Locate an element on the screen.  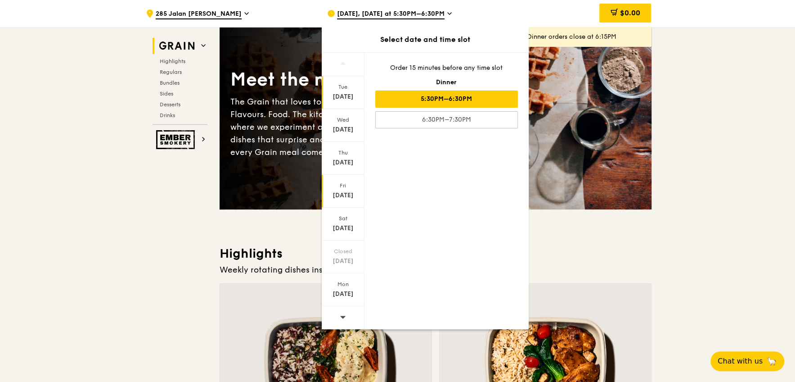
span: Sides is located at coordinates (167, 94).